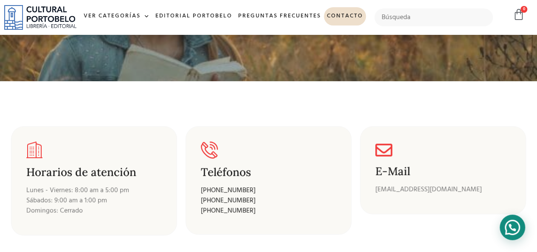 The height and width of the screenshot is (252, 537). I want to click on h3: Horarios de atención, so click(94, 172).